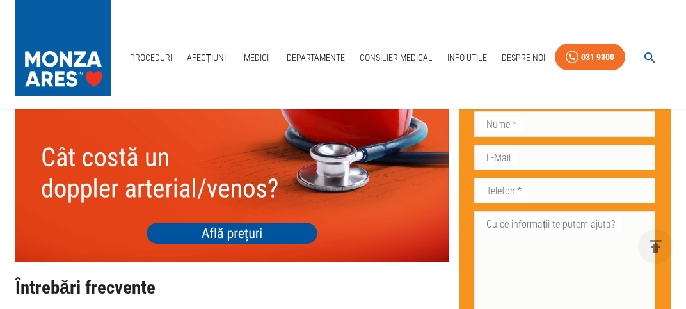  What do you see at coordinates (232, 175) in the screenshot?
I see `img: null` at bounding box center [232, 175].